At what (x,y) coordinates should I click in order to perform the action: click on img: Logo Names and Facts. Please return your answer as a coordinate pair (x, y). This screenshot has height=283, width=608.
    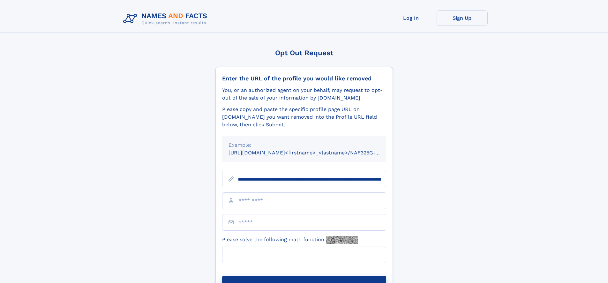
    Looking at the image, I should click on (167, 19).